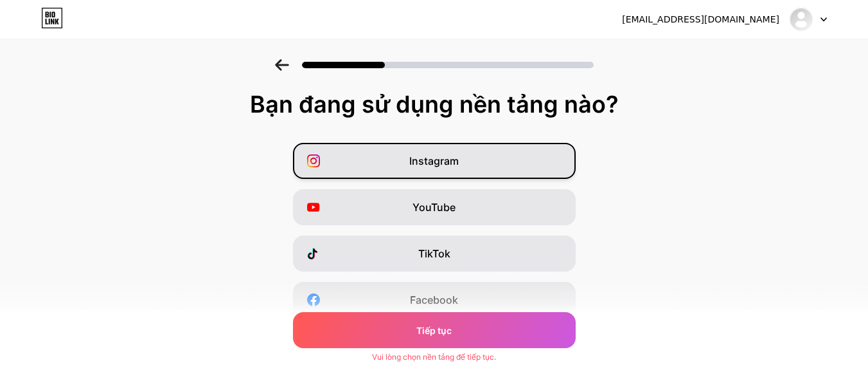 The height and width of the screenshot is (381, 868). What do you see at coordinates (801, 20) in the screenshot?
I see `img: Nguyễn Hiệp.` at bounding box center [801, 20].